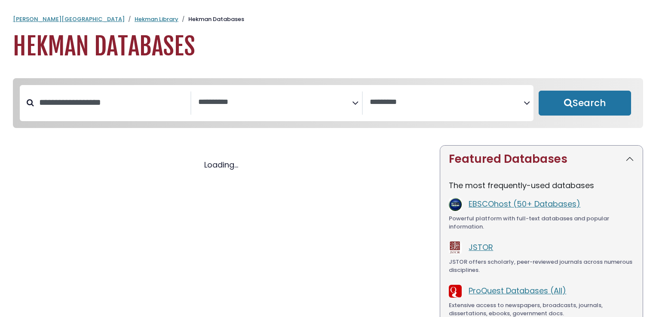  I want to click on h1: Hekman Databases, so click(328, 46).